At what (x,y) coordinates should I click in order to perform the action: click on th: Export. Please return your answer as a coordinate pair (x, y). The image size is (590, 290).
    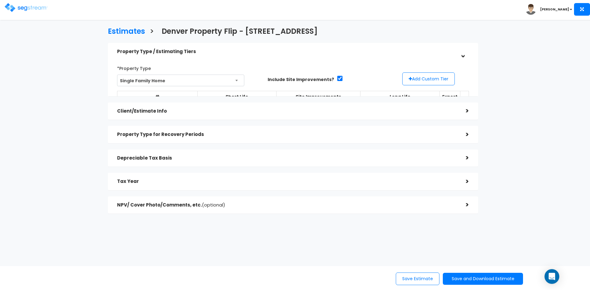
    Looking at the image, I should click on (450, 97).